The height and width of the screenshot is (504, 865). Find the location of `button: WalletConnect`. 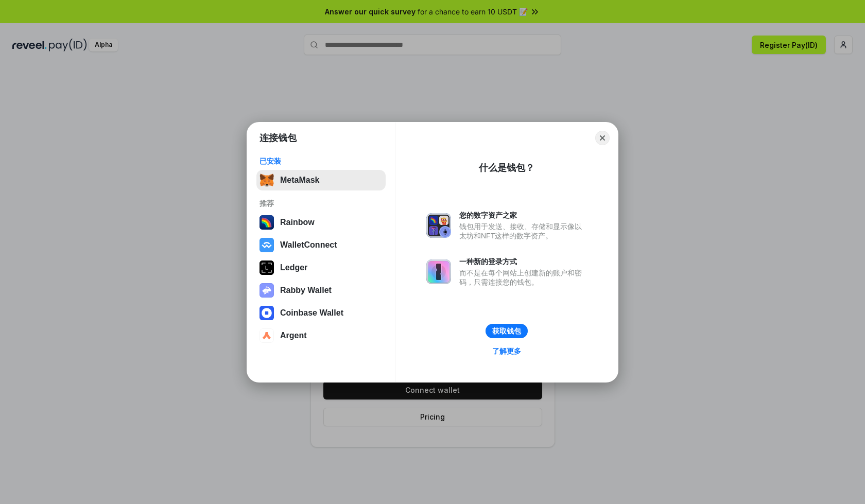

button: WalletConnect is located at coordinates (321, 245).